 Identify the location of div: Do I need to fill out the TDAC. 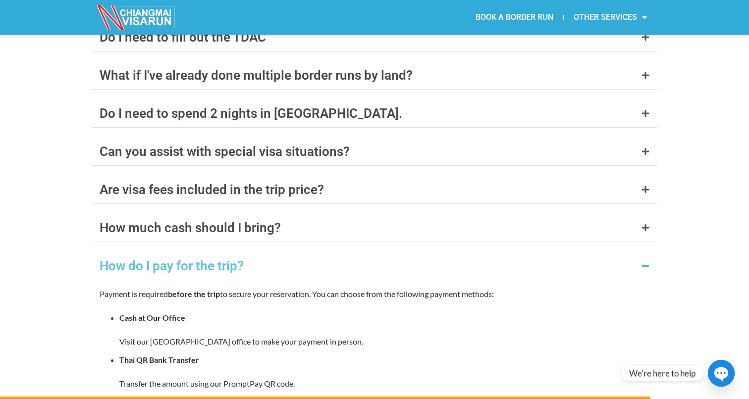
(183, 37).